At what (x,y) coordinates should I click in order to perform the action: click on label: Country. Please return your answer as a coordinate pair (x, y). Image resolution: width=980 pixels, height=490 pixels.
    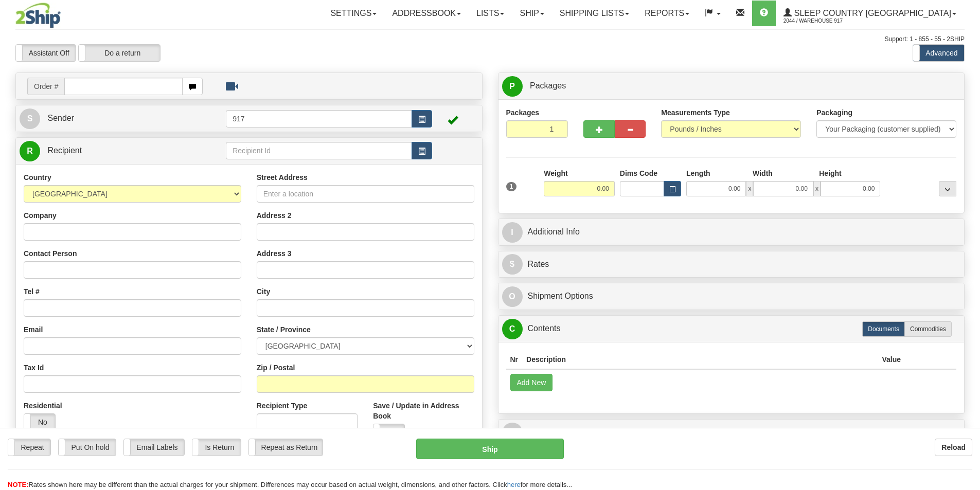
    Looking at the image, I should click on (37, 177).